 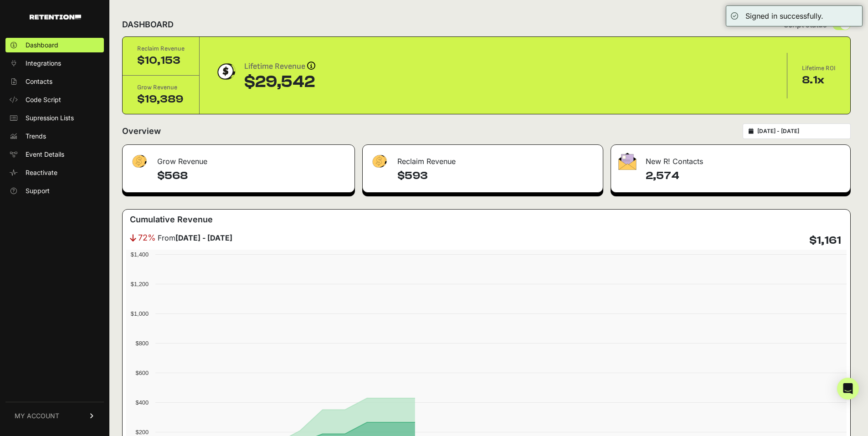 I want to click on a: Support, so click(x=55, y=191).